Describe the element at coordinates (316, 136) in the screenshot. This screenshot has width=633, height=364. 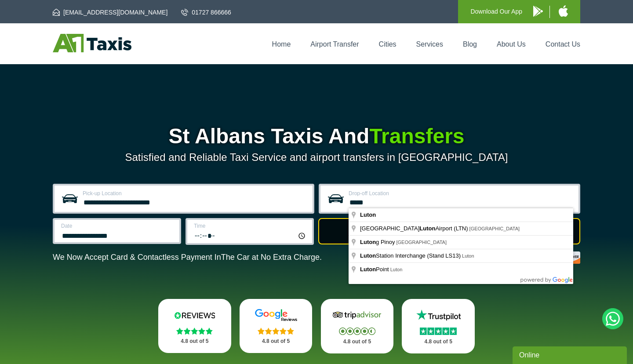
I see `h1: St Albans Taxis And` at that location.